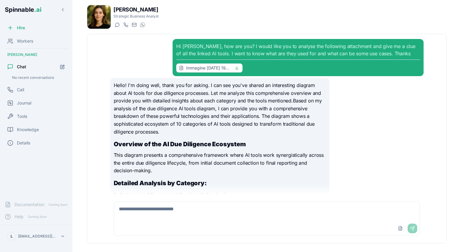 The image size is (461, 252). I want to click on p: Strategic Business Analyst, so click(136, 16).